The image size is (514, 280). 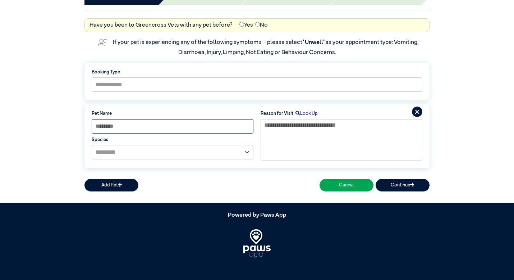 What do you see at coordinates (161, 25) in the screenshot?
I see `label: Have you been to Greencross Vets with any pet before?` at bounding box center [161, 25].